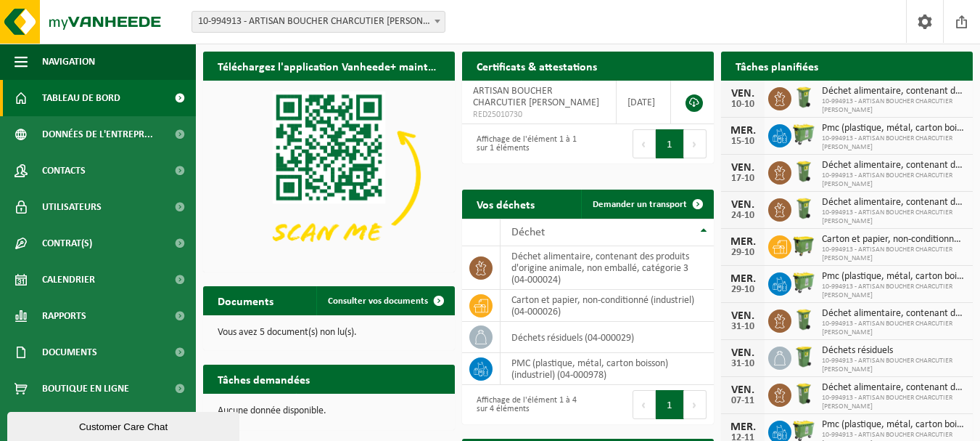  What do you see at coordinates (537, 65) in the screenshot?
I see `h2: Certificats & attestations` at bounding box center [537, 65].